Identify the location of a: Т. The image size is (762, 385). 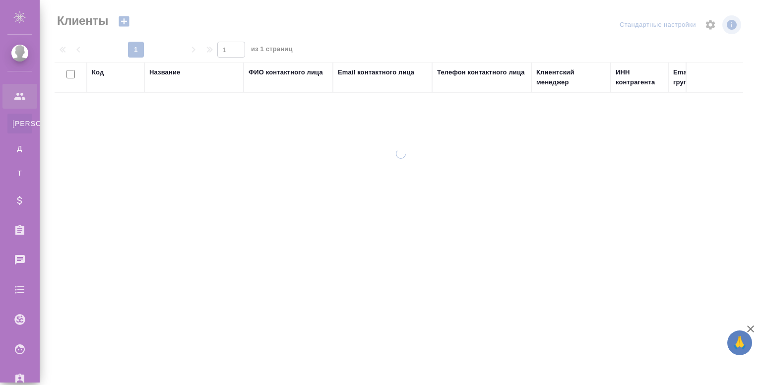
(20, 173).